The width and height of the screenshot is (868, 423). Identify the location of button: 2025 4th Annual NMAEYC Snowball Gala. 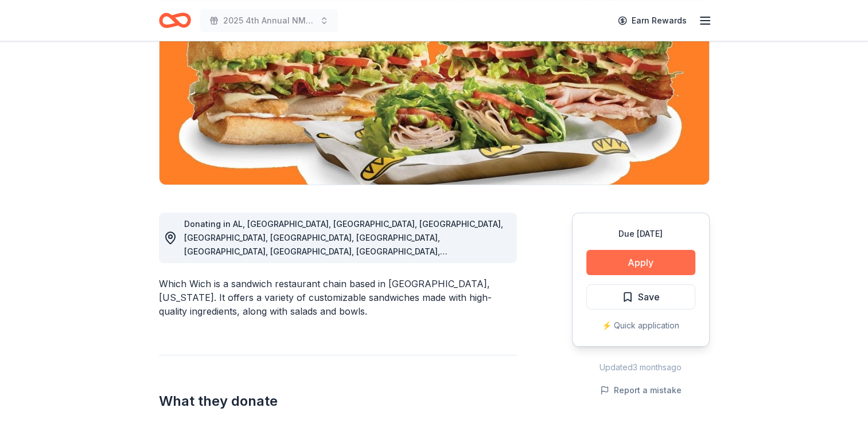
(269, 21).